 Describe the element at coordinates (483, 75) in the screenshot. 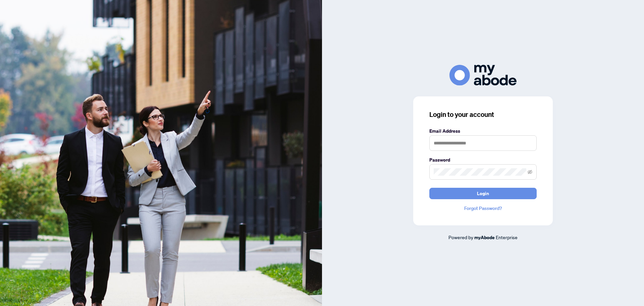

I see `img: ma-logo` at that location.